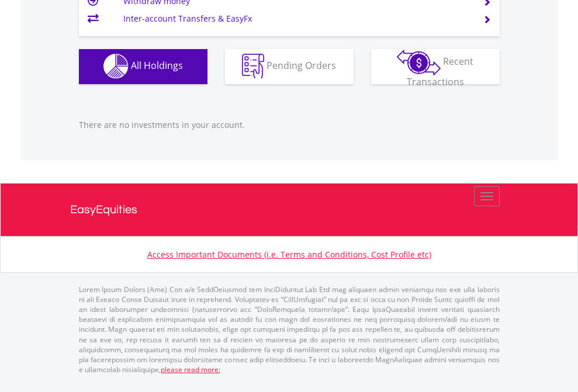  What do you see at coordinates (296, 19) in the screenshot?
I see `td: Inter-account Transfers & EasyFx` at bounding box center [296, 19].